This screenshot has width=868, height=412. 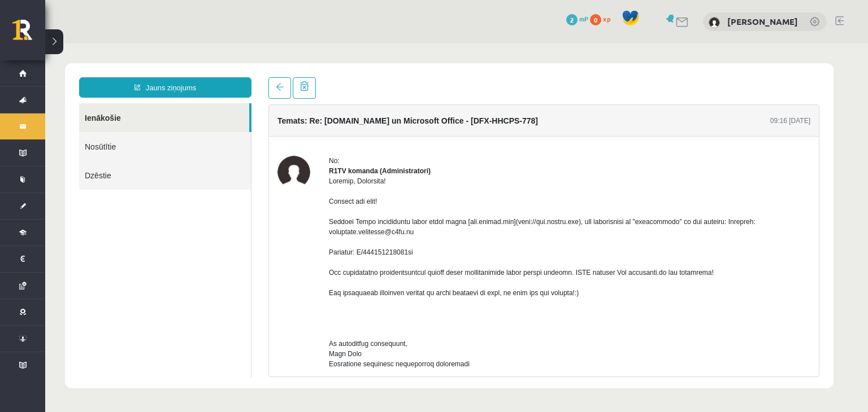 I want to click on span: 0, so click(x=596, y=20).